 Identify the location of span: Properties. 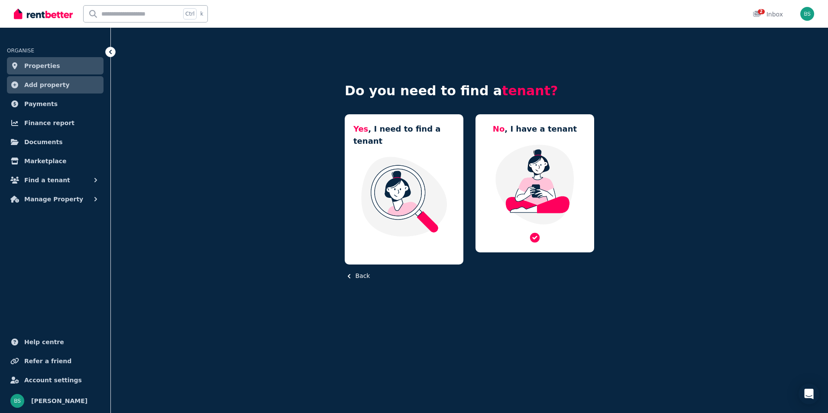
(42, 66).